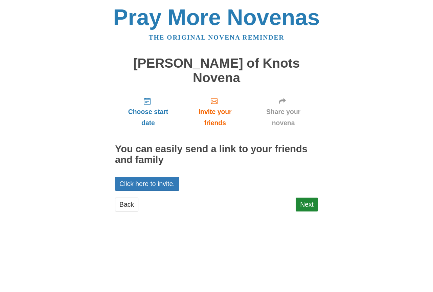 Image resolution: width=433 pixels, height=292 pixels. I want to click on a: Pray More Novenas, so click(217, 17).